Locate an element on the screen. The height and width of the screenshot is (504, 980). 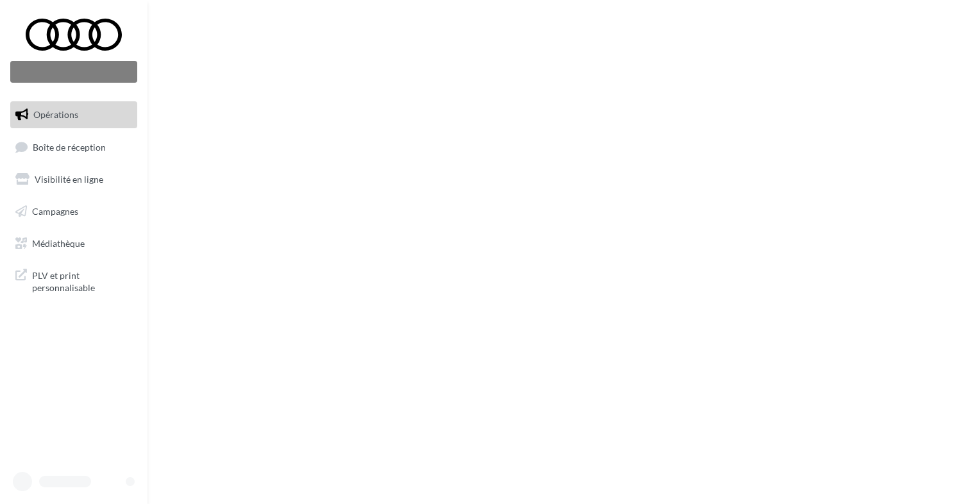
span: PLV et print personnalisable is located at coordinates (82, 281).